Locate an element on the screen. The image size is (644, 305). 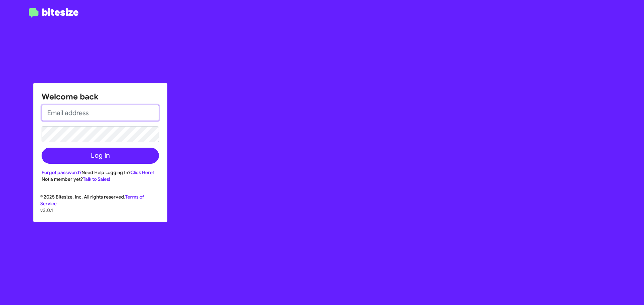
a: Click Here! is located at coordinates (142, 173).